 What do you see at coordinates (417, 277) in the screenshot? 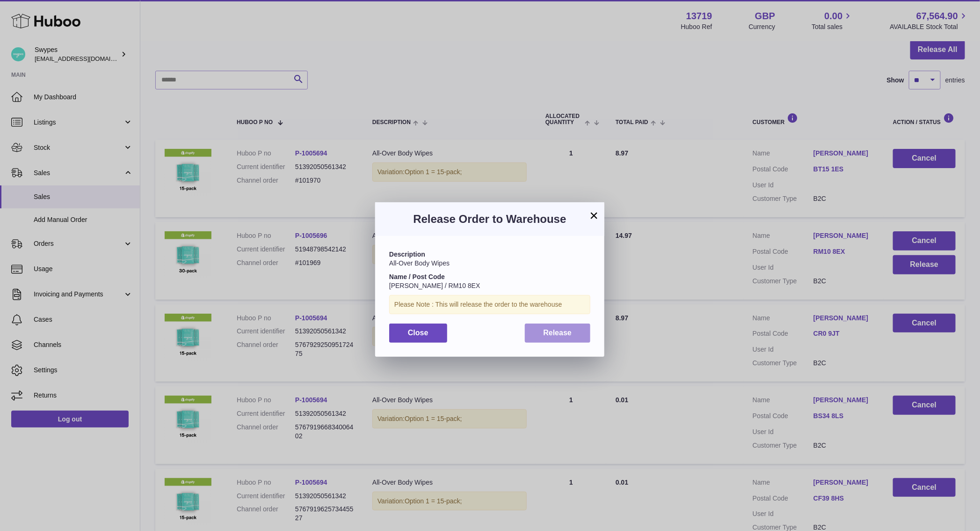
I see `strong: Name / Post Code` at bounding box center [417, 277].